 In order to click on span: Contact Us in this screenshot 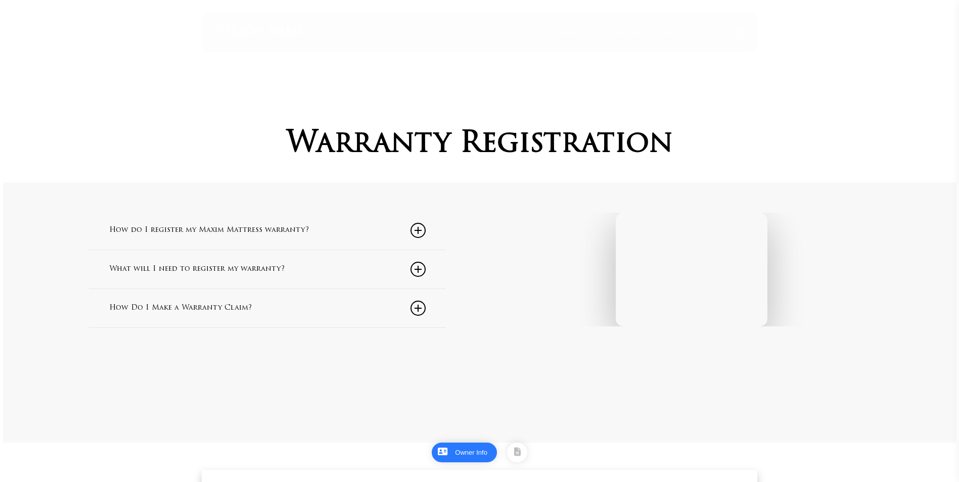, I will do `click(669, 32)`.